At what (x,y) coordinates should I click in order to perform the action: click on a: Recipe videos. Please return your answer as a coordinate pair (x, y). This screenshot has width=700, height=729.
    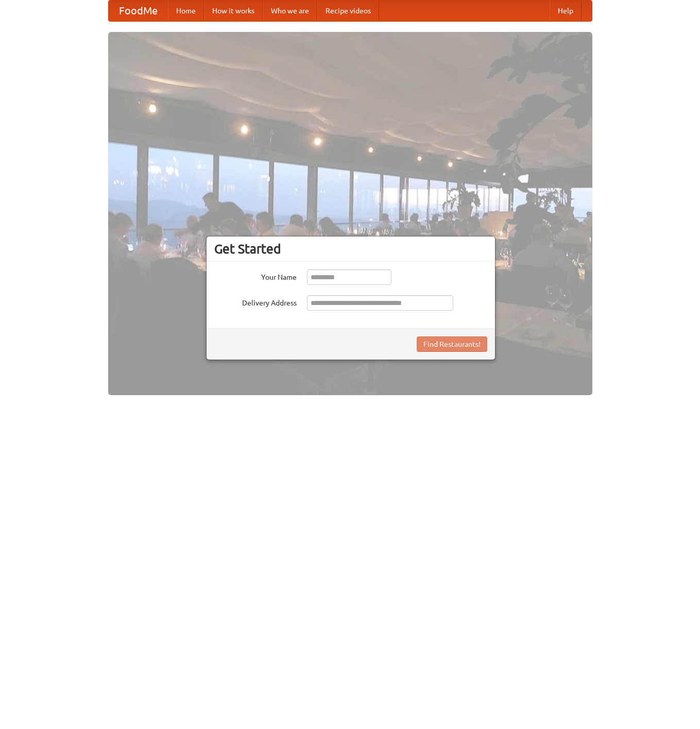
    Looking at the image, I should click on (349, 11).